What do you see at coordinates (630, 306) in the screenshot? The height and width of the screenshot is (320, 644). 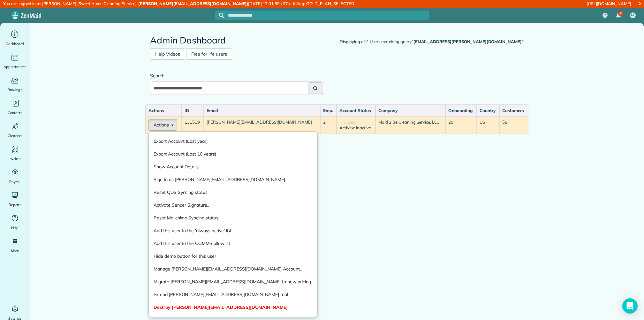 I see `div: Open Intercom Messenger` at bounding box center [630, 306].